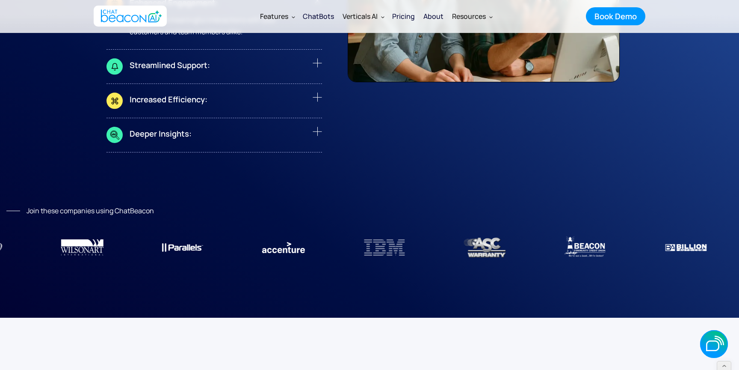 This screenshot has width=739, height=370. I want to click on a: Pricing, so click(403, 16).